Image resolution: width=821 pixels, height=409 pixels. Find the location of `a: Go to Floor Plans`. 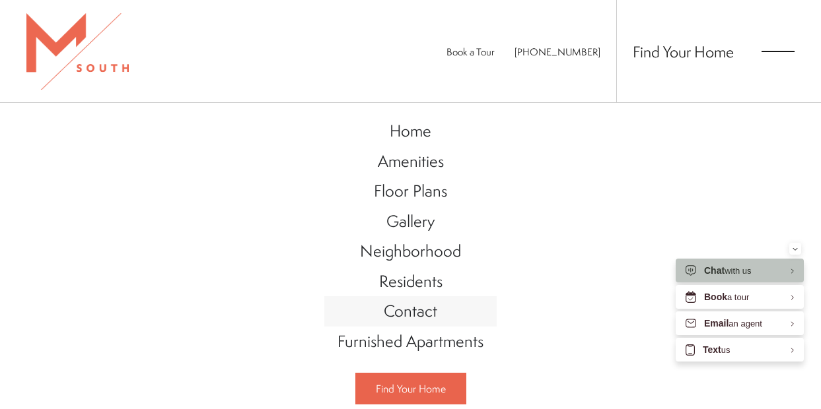

a: Go to Floor Plans is located at coordinates (410, 191).